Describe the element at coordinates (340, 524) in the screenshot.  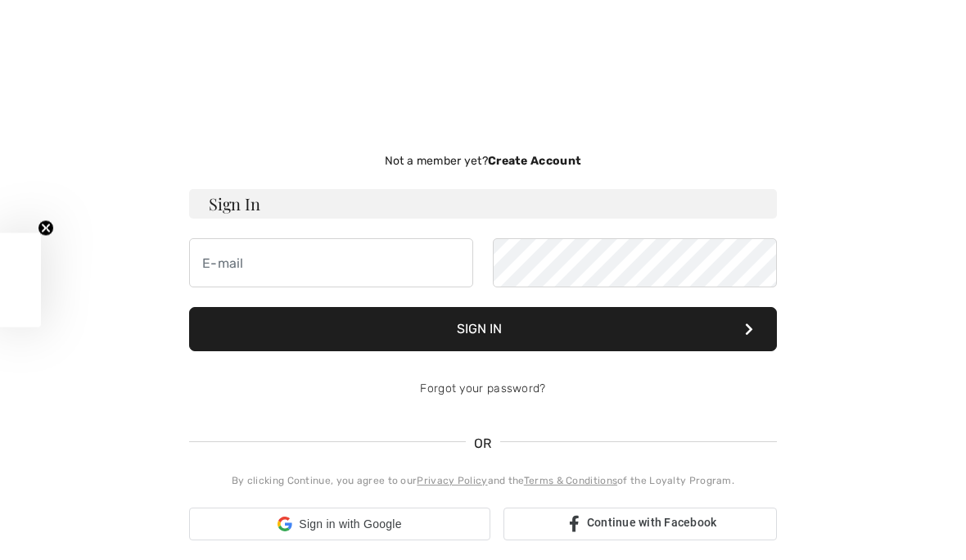
I see `div: Sign in with Google` at that location.